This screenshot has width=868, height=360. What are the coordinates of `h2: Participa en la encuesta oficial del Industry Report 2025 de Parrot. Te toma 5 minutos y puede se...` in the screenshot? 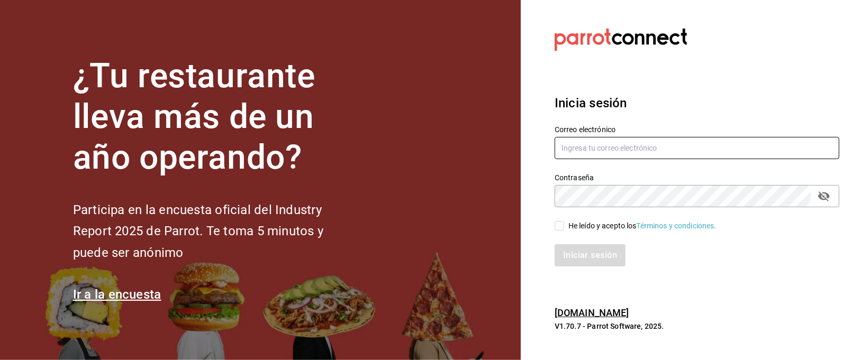 It's located at (216, 232).